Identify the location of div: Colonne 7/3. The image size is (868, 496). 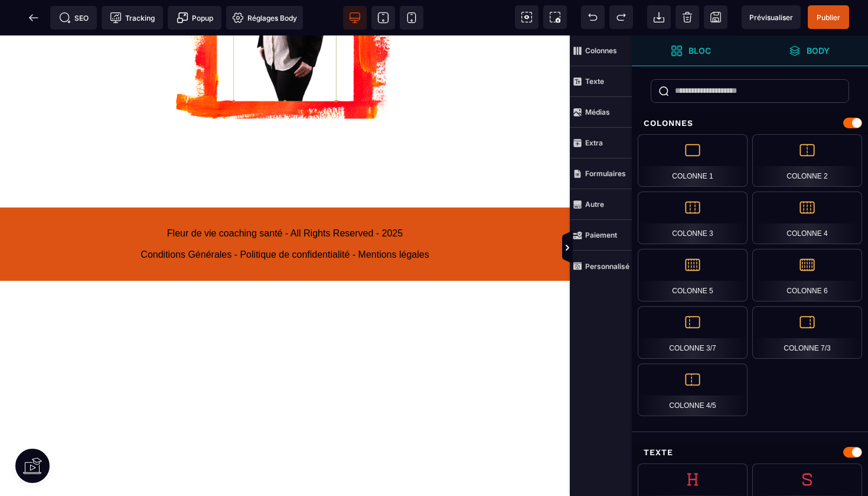
(807, 333).